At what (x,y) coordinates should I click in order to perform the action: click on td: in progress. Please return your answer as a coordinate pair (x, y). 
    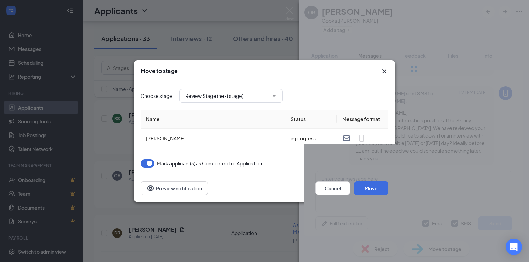
    Looking at the image, I should click on (311, 138).